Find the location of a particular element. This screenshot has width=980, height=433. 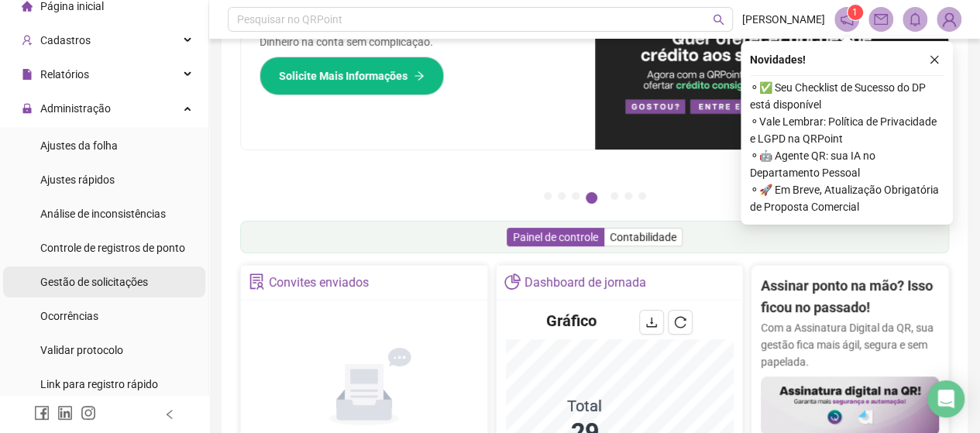

div: Dashboard de jornada is located at coordinates (585, 282).